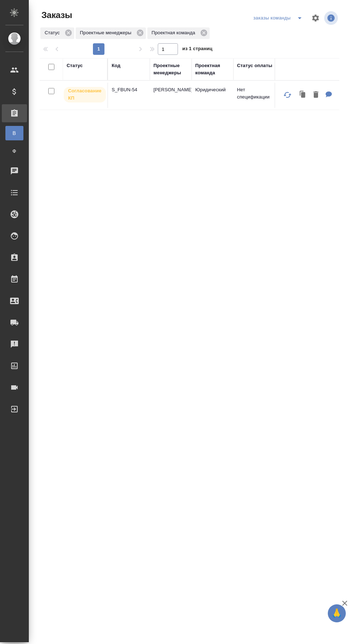 The height and width of the screenshot is (644, 353). I want to click on button: Удалить, so click(316, 95).